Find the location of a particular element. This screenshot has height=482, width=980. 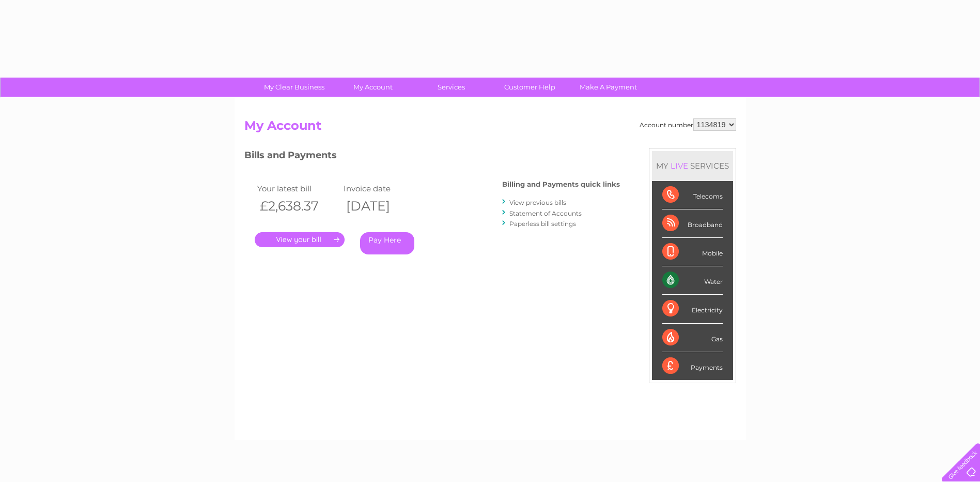

div: LIVE is located at coordinates (679, 165).